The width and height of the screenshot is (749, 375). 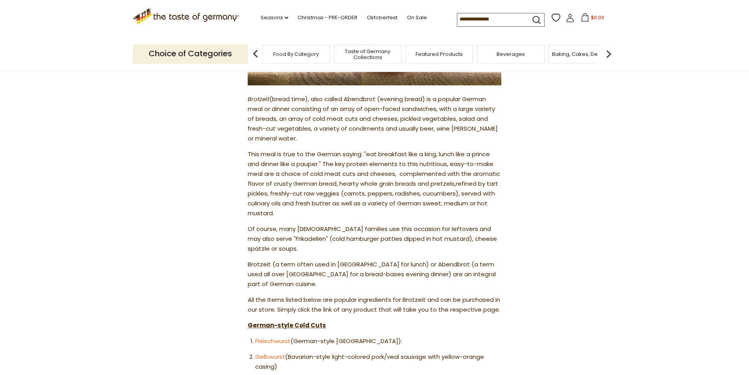 What do you see at coordinates (382, 18) in the screenshot?
I see `a: Oktoberfest` at bounding box center [382, 18].